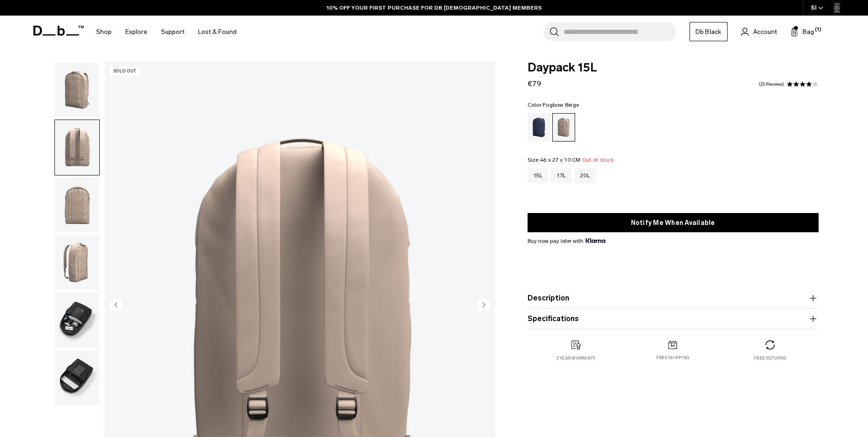  What do you see at coordinates (576, 358) in the screenshot?
I see `p: 2 year warranty` at bounding box center [576, 358].